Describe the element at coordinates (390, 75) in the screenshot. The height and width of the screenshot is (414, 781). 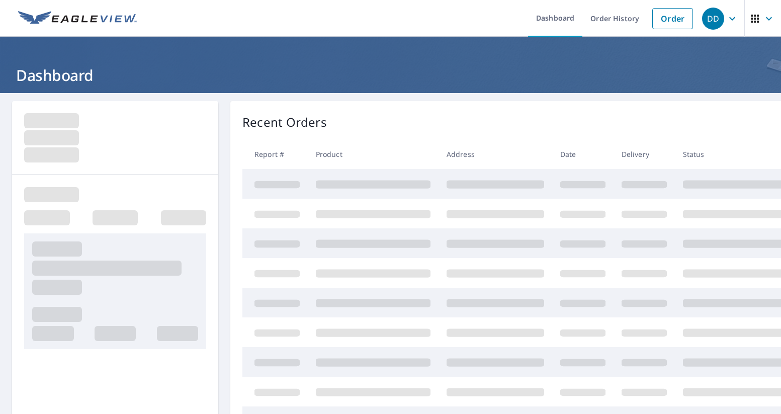
I see `h1: Dashboard` at that location.